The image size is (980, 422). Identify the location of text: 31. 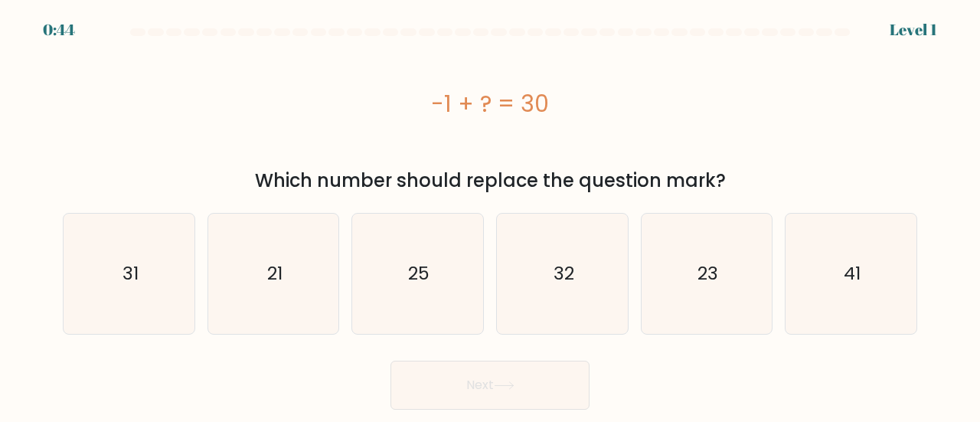
(130, 273).